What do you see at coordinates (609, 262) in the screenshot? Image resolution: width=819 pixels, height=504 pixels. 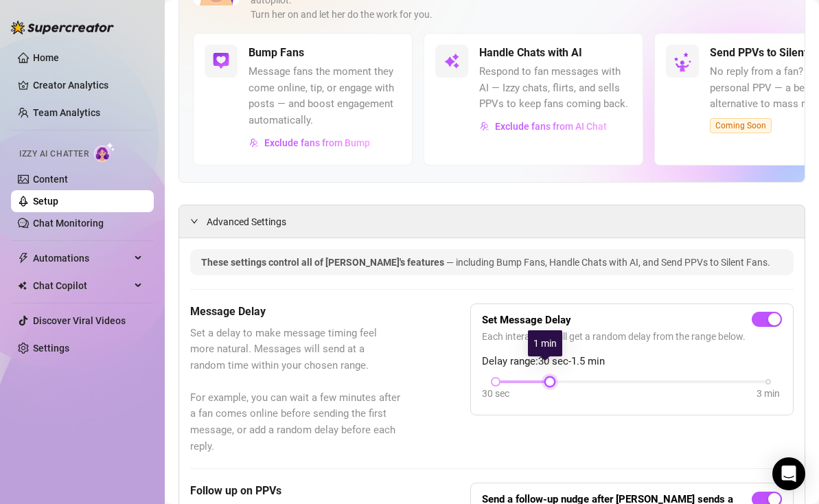 I see `span: — including Bump Fans, Handle Chats with AI, and Send PPVs to Silent Fans.` at bounding box center [609, 262].